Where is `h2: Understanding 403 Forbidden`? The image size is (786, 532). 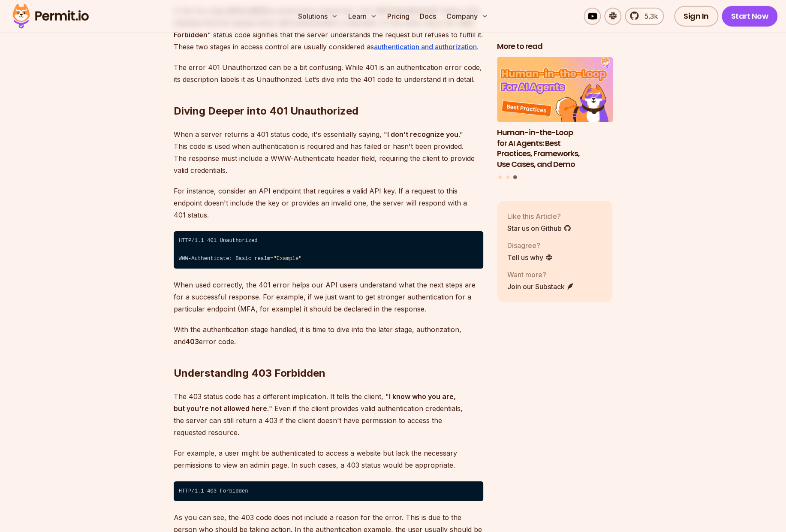
h2: Understanding 403 Forbidden is located at coordinates (329, 356).